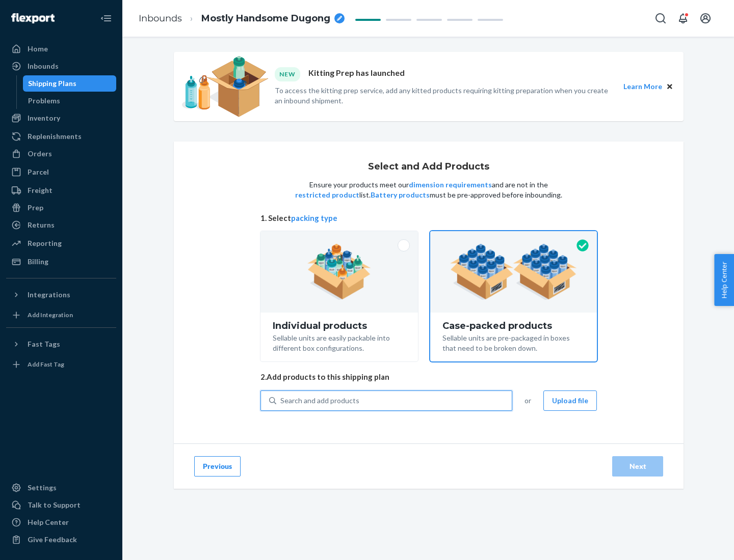 The image size is (734, 560). Describe the element at coordinates (660, 18) in the screenshot. I see `button: Open Search Box` at that location.